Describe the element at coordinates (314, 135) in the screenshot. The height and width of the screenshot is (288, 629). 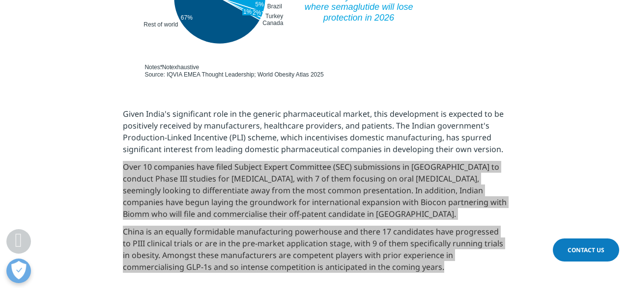
I see `p: Given India's significant role in the generic pharmaceutical market, this development is expected...` at that location.